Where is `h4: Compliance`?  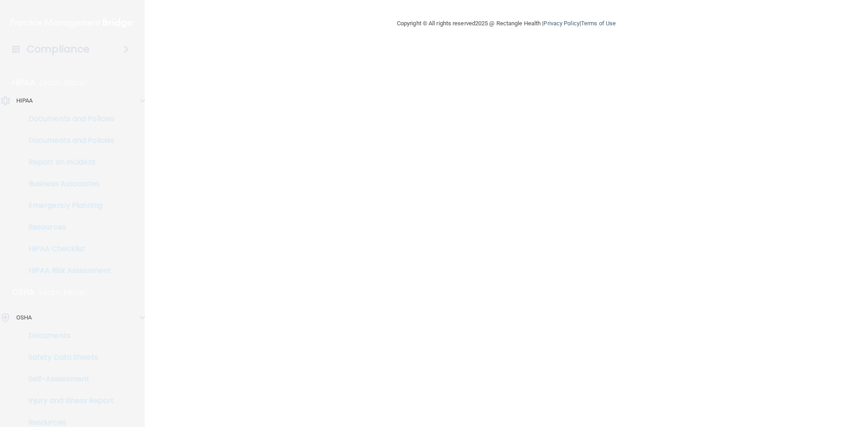
h4: Compliance is located at coordinates (58, 50).